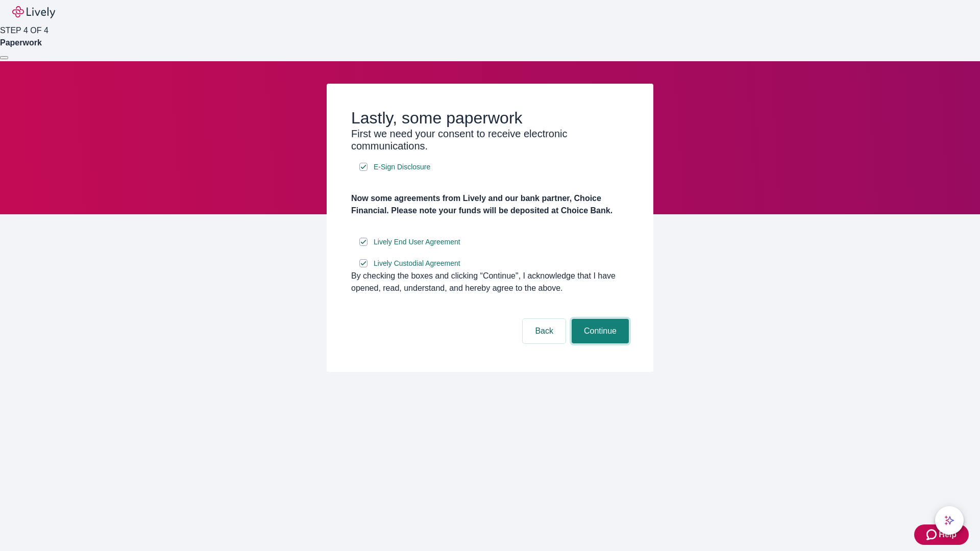  What do you see at coordinates (34, 12) in the screenshot?
I see `img: Lively` at bounding box center [34, 12].